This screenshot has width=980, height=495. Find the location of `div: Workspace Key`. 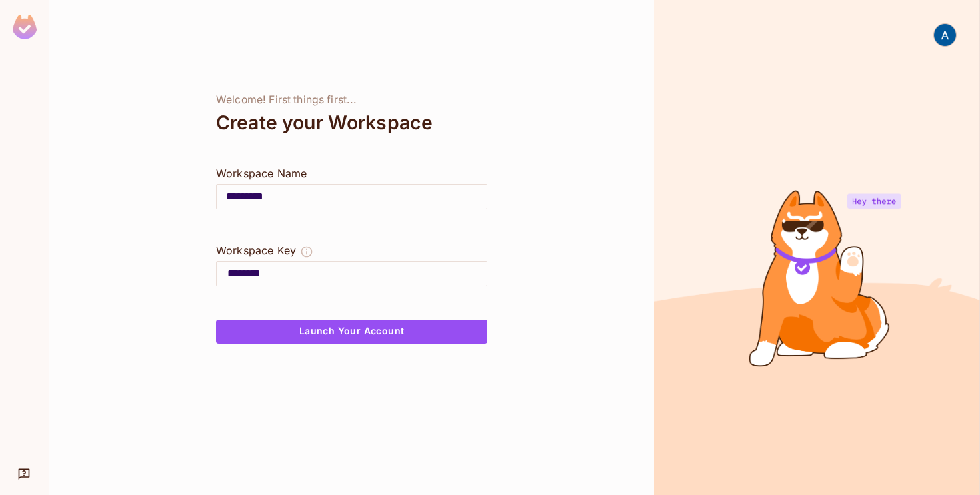

div: Workspace Key is located at coordinates (256, 251).